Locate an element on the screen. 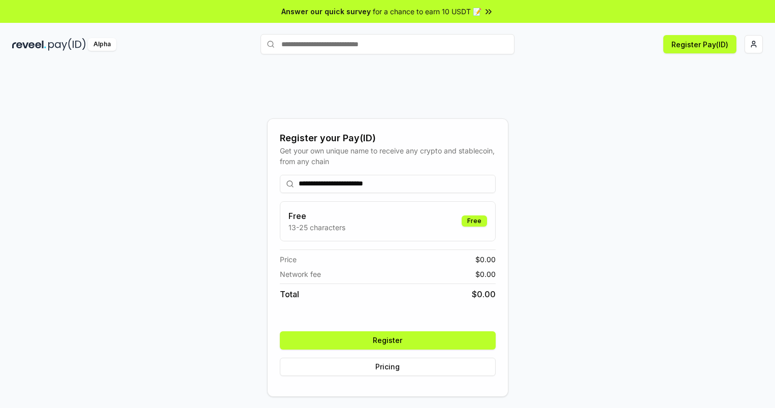 The height and width of the screenshot is (408, 775). span: Price is located at coordinates (288, 259).